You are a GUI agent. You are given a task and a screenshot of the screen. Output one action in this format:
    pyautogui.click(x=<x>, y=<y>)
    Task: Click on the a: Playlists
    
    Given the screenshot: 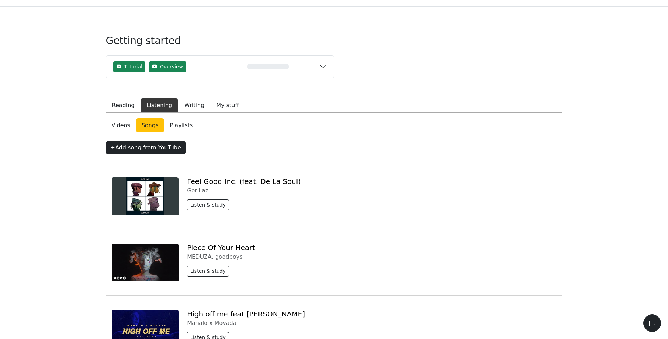 What is the action you would take?
    pyautogui.click(x=181, y=125)
    